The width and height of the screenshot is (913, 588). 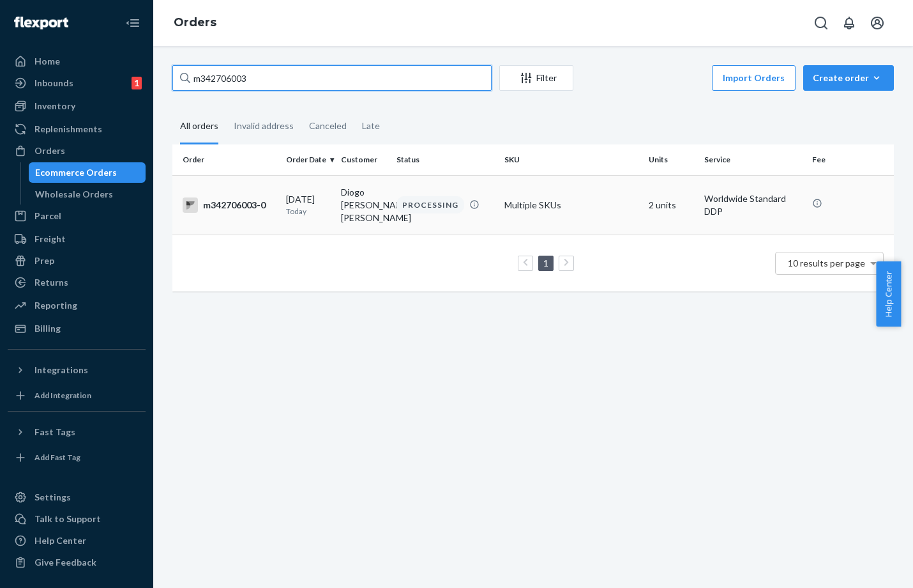 What do you see at coordinates (536, 78) in the screenshot?
I see `button: Filter` at bounding box center [536, 78].